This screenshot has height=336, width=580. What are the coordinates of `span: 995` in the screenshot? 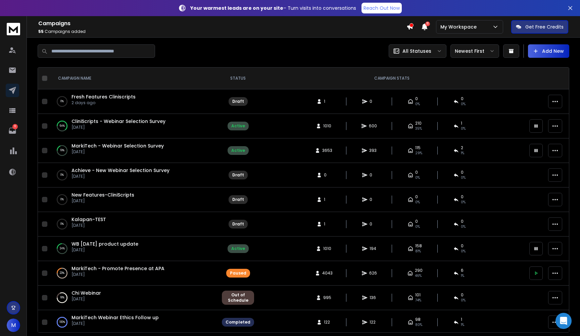 It's located at (327, 297).